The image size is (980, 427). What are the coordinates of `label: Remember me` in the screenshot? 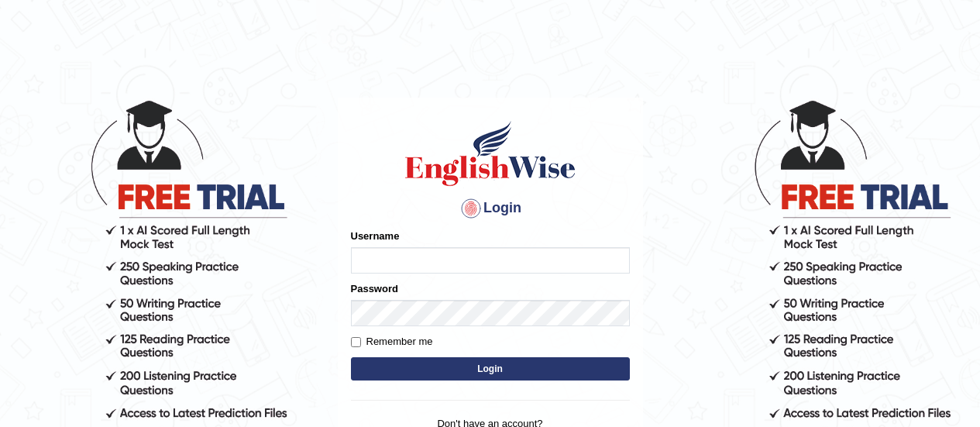 It's located at (392, 342).